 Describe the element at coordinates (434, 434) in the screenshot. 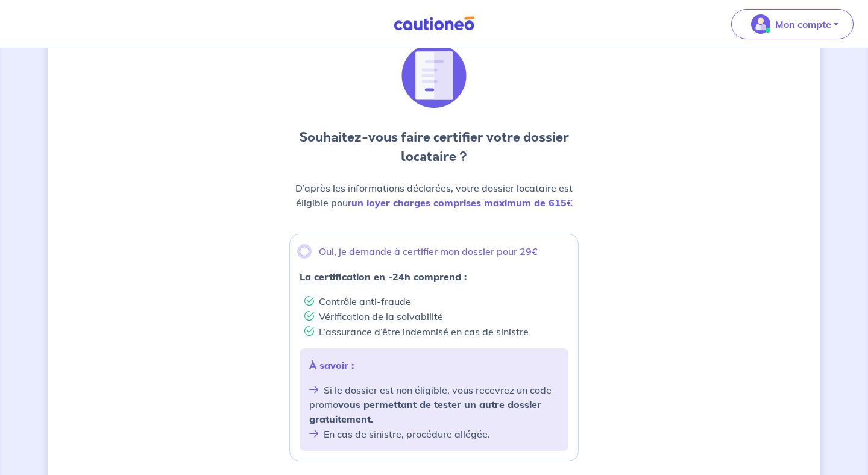

I see `li: En cas de sinistre, procédure allégée.` at that location.